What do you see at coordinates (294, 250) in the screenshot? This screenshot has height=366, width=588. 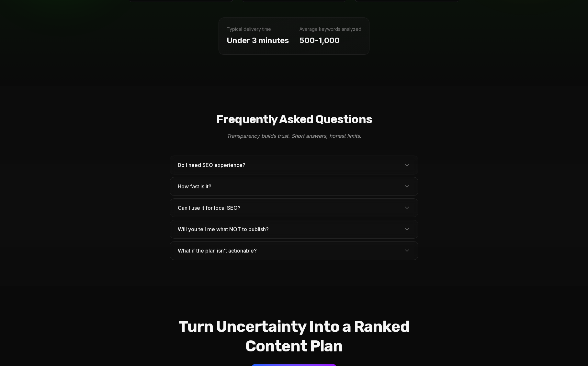 I see `button: What if the plan isn't actionable?` at bounding box center [294, 250].